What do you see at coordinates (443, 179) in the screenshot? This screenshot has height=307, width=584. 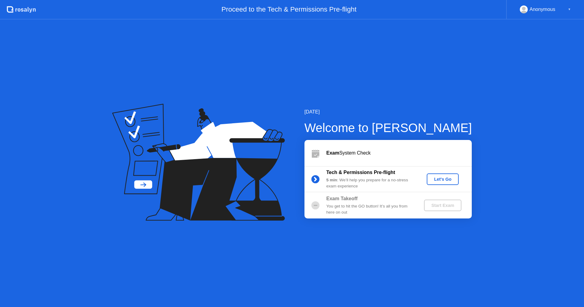 I see `div: Let's Go` at bounding box center [443, 179].